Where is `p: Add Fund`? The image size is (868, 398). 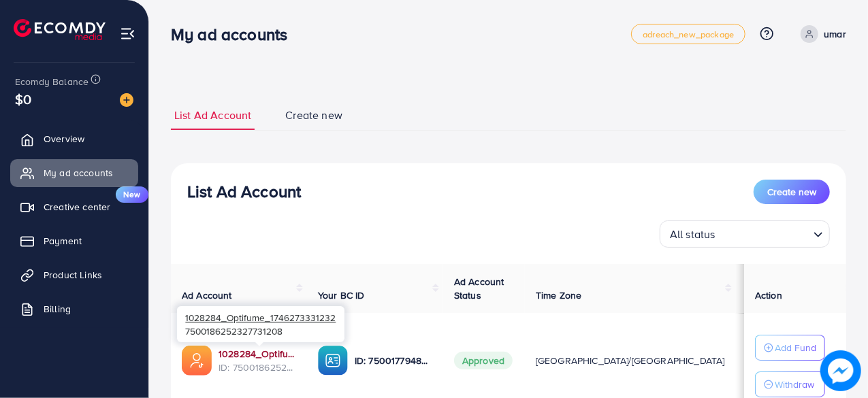
p: Add Fund is located at coordinates (795, 348).